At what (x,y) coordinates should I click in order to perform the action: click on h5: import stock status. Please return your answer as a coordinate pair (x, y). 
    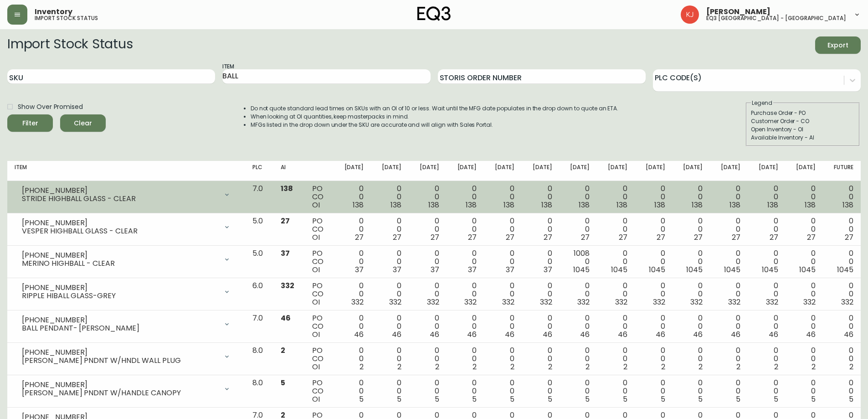
    Looking at the image, I should click on (66, 18).